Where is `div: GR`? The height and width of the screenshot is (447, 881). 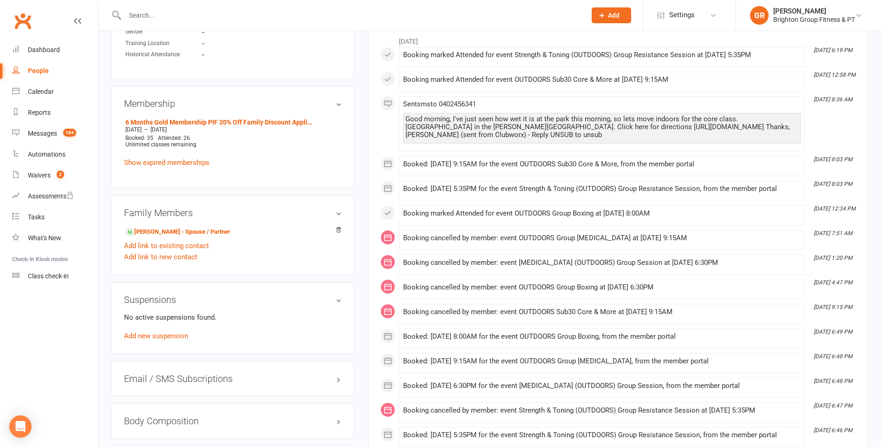 div: GR is located at coordinates (759, 15).